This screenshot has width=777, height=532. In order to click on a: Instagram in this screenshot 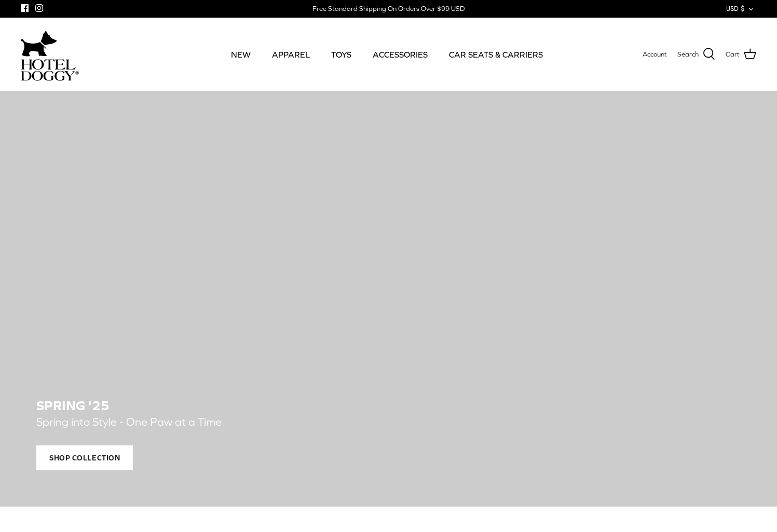, I will do `click(39, 8)`.